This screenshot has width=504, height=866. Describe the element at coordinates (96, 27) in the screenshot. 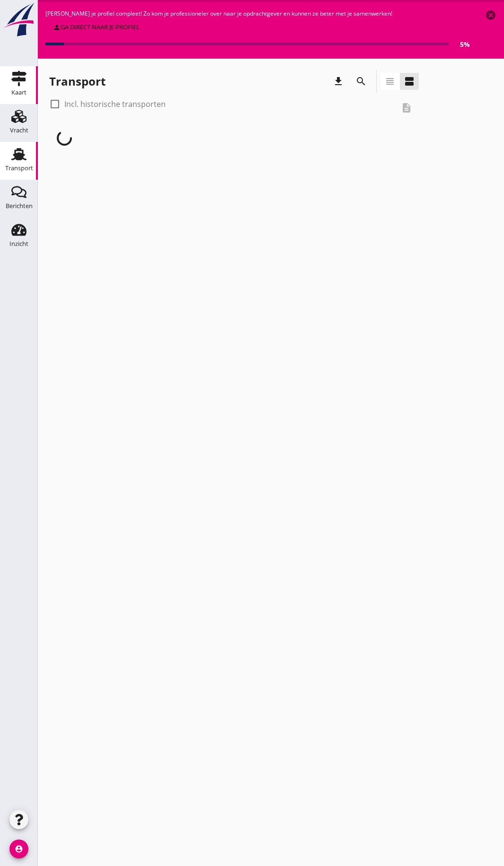

I see `a: ga direct naar je profiel` at that location.